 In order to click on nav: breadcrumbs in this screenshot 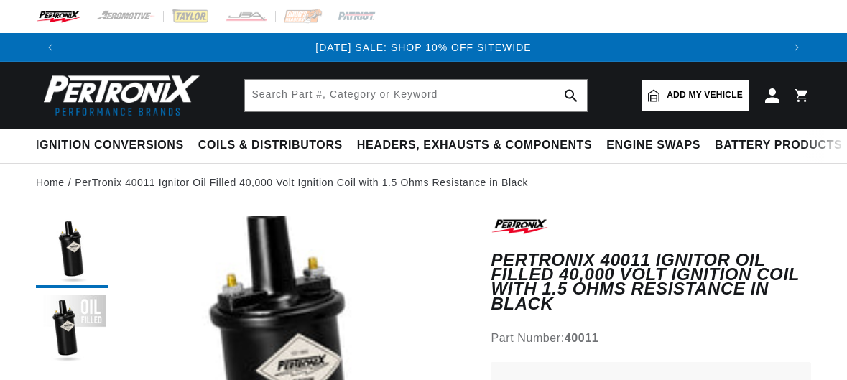, I will do `click(423, 183)`.